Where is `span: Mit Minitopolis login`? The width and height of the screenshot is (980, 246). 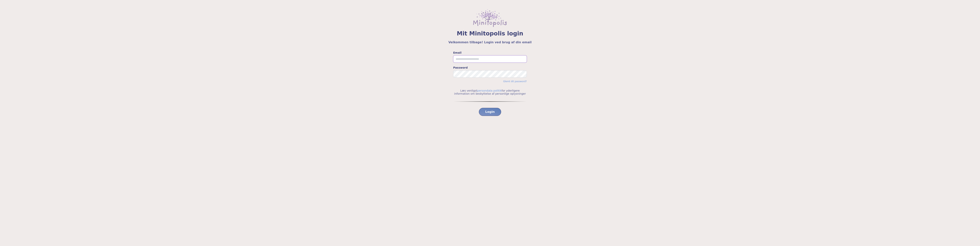
span: Mit Minitopolis login is located at coordinates (490, 34).